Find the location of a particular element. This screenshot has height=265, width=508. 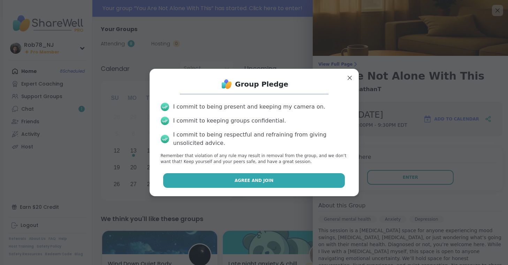

img: ShareWell Logo is located at coordinates (227, 84).